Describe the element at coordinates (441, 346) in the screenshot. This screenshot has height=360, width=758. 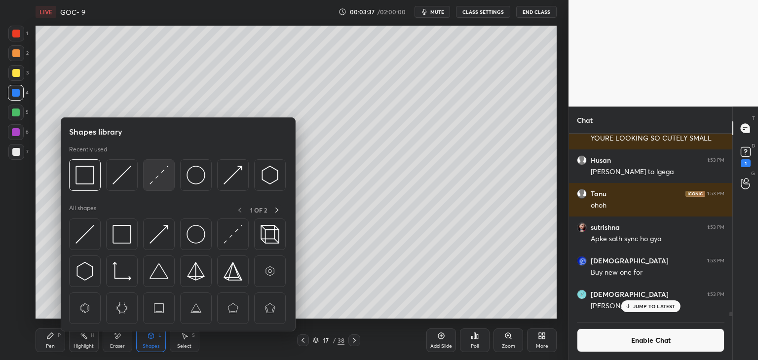
I see `div: Add Slide` at that location.